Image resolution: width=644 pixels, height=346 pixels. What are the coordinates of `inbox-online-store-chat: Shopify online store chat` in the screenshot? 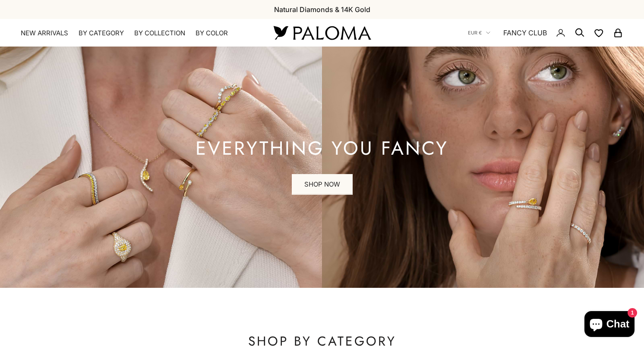 It's located at (610, 325).